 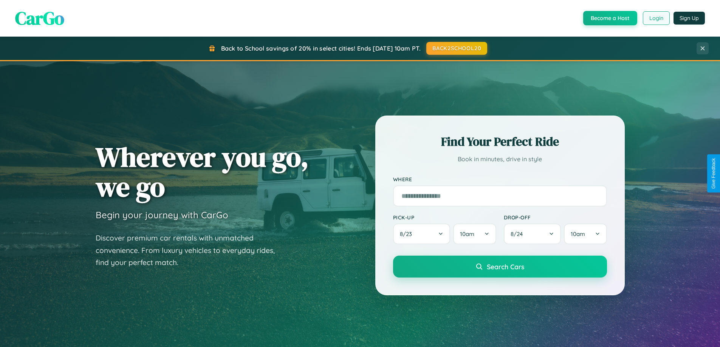 What do you see at coordinates (162, 215) in the screenshot?
I see `h3: Begin your journey with CarGo` at bounding box center [162, 215].